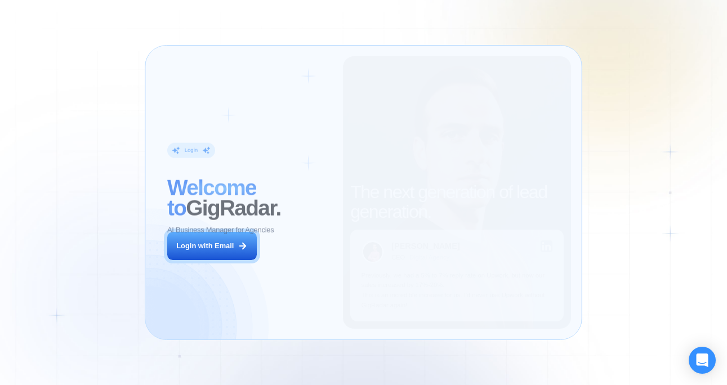  I want to click on button: Login with Email, so click(212, 246).